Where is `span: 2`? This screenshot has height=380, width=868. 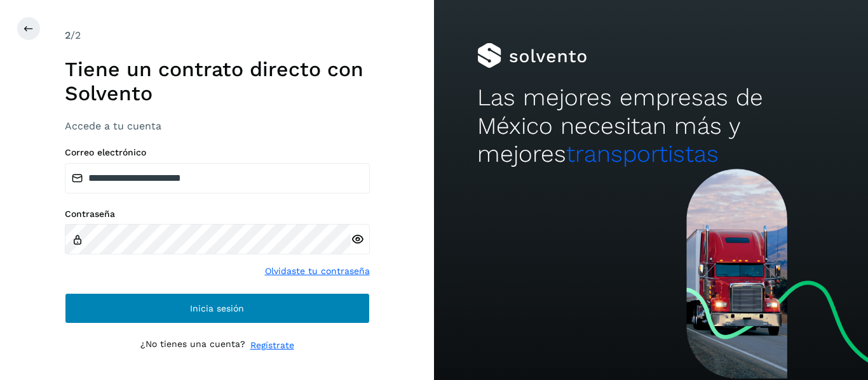 span: 2 is located at coordinates (68, 35).